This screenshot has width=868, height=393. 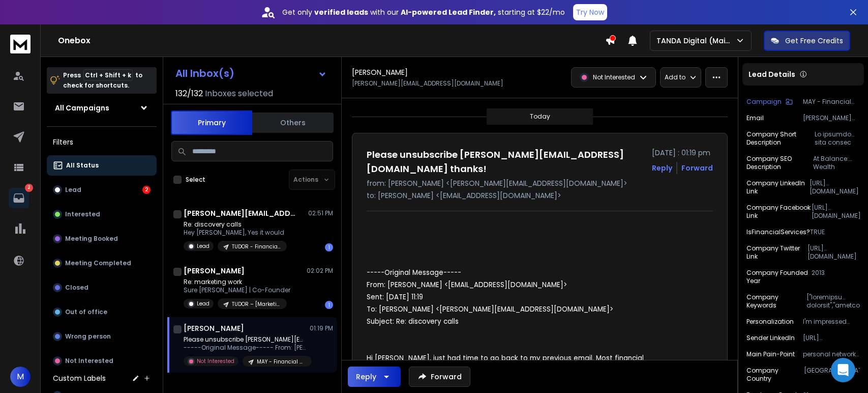 What do you see at coordinates (770, 322) in the screenshot?
I see `p: Personalization` at bounding box center [770, 322].